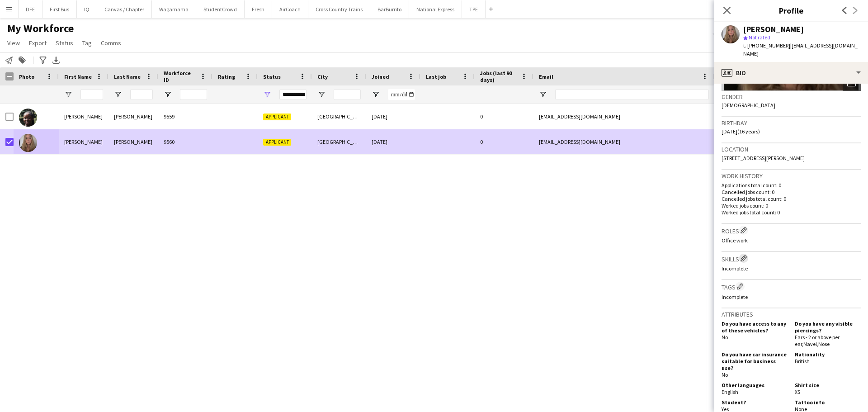 The height and width of the screenshot is (412, 868). I want to click on h3: Gender, so click(791, 97).